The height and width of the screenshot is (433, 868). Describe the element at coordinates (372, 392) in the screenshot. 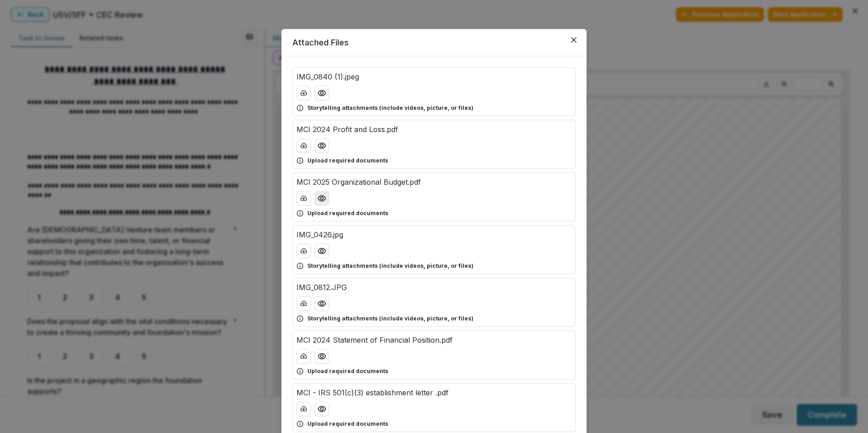

I see `p: MCI - IRS 501(c)(3) establishment letter .pdf` at that location.